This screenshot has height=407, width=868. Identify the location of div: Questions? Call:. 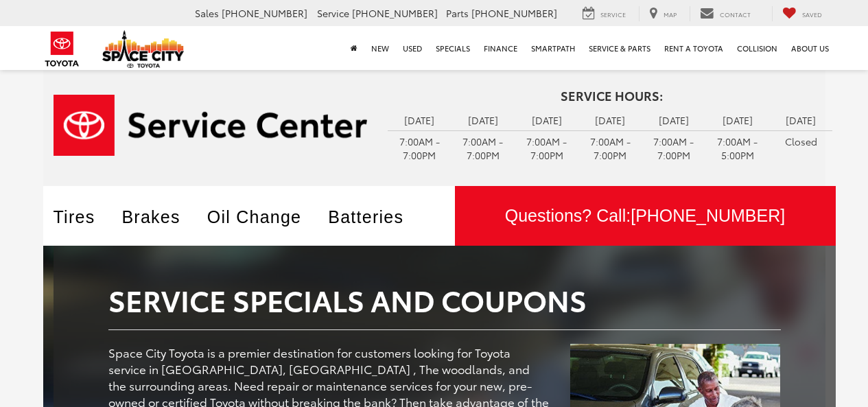
(645, 216).